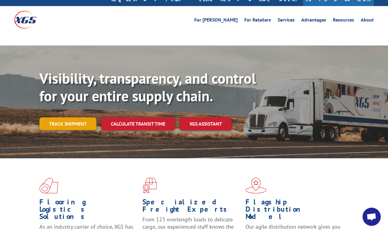 The image size is (388, 232). What do you see at coordinates (367, 21) in the screenshot?
I see `a: About` at bounding box center [367, 21].